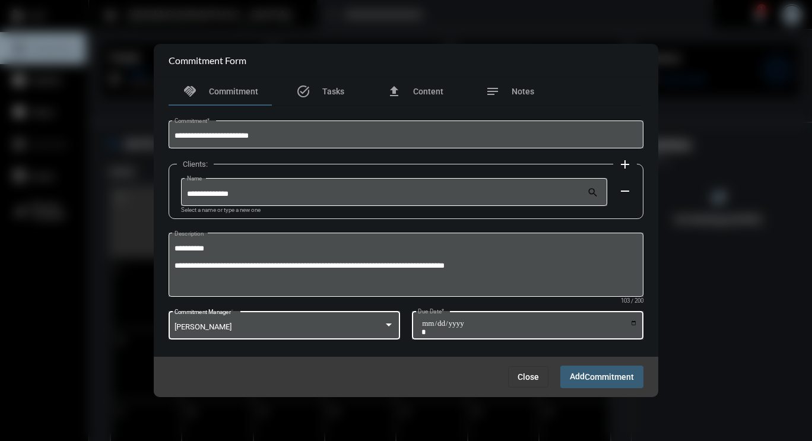 Image resolution: width=812 pixels, height=441 pixels. Describe the element at coordinates (528, 377) in the screenshot. I see `button: Close` at that location.